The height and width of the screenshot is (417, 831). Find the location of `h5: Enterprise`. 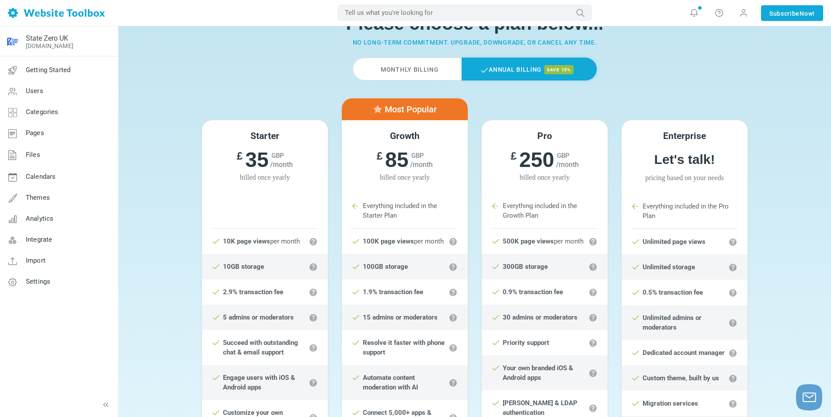

h5: Enterprise is located at coordinates (684, 136).